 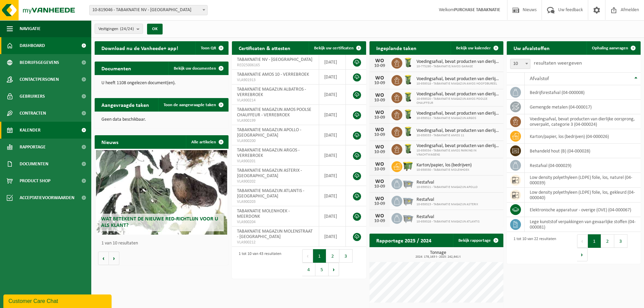 I want to click on a: Ophaling aanvragen, so click(x=613, y=48).